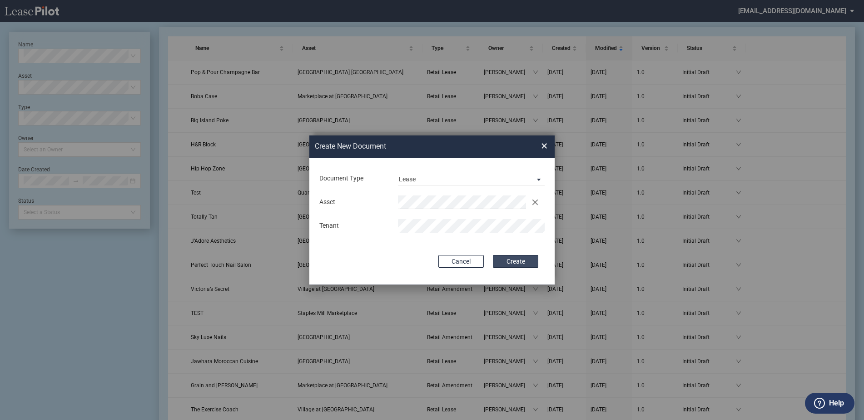 The height and width of the screenshot is (420, 864). Describe the element at coordinates (353, 202) in the screenshot. I see `div: Asset` at that location.